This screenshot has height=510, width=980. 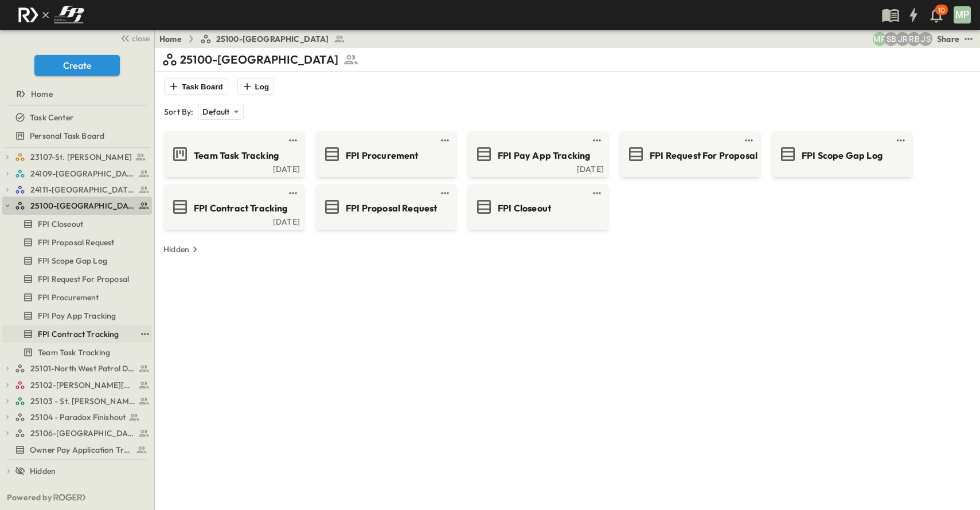 What do you see at coordinates (42, 471) in the screenshot?
I see `span: Hidden` at bounding box center [42, 471].